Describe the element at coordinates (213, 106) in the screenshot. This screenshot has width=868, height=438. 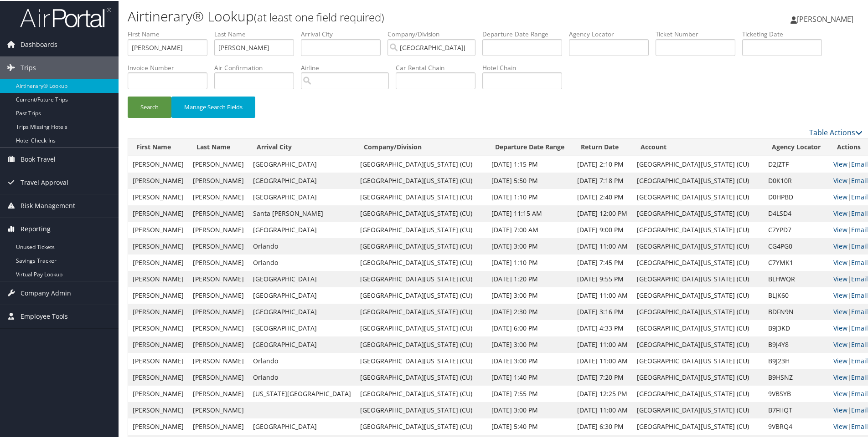
I see `button: Manage Search Fields` at that location.